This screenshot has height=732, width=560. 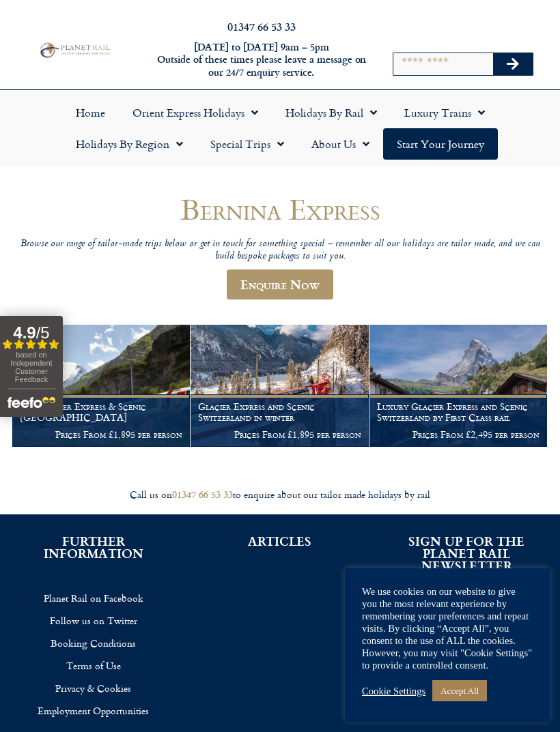 I want to click on a: Holidays by Region, so click(x=129, y=144).